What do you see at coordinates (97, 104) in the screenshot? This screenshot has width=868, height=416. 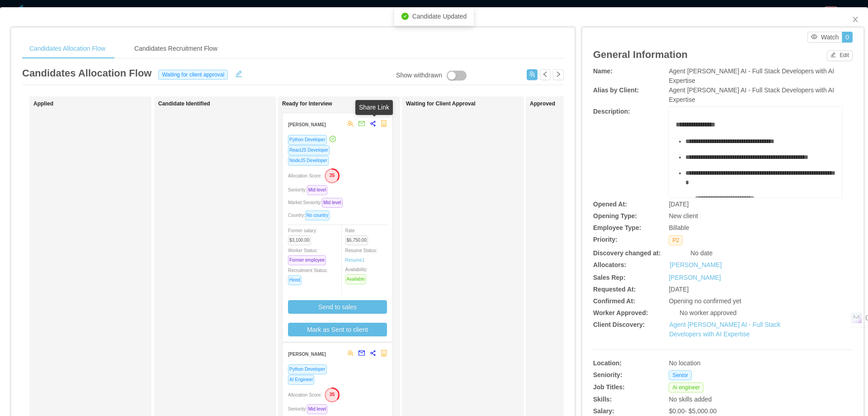 I see `h1: Applied` at bounding box center [97, 104].